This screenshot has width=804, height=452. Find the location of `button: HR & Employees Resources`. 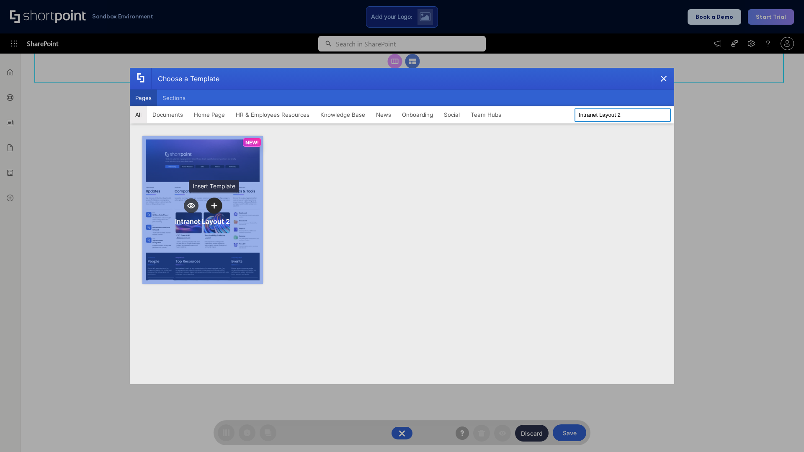

button: HR & Employees Resources is located at coordinates (273, 115).